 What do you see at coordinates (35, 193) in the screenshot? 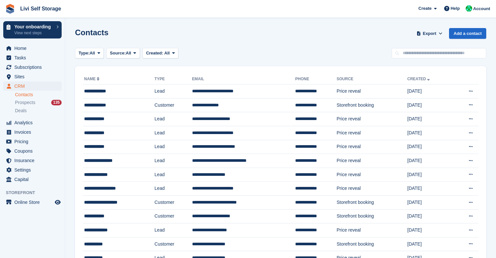
I see `span: Storefront` at bounding box center [35, 193].